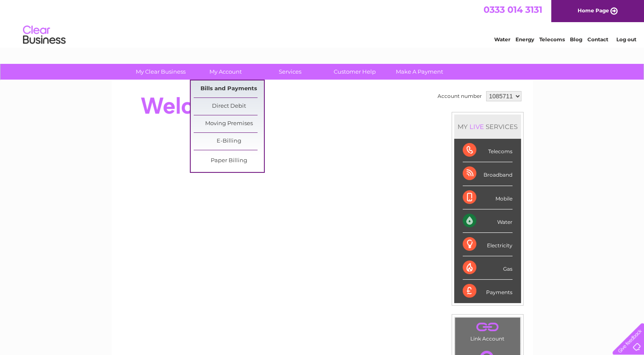  What do you see at coordinates (228, 124) in the screenshot?
I see `a: Moving Premises` at bounding box center [228, 124].